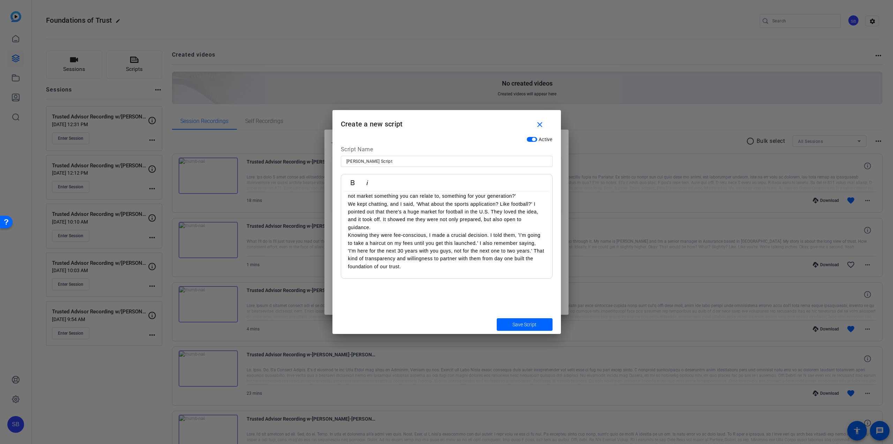 The image size is (893, 444). I want to click on mat-icon: close, so click(540, 125).